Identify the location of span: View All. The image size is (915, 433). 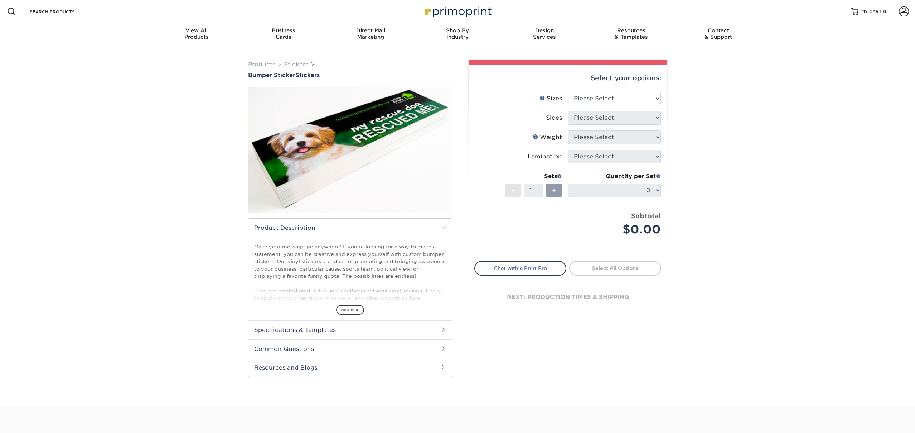
(197, 30).